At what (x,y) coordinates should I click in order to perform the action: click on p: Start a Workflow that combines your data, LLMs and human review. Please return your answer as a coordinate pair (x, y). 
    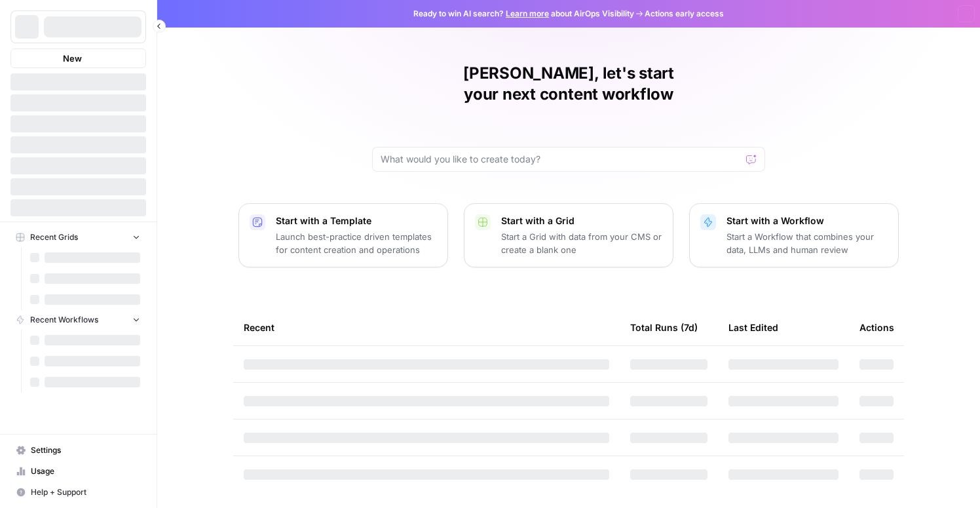
    Looking at the image, I should click on (807, 243).